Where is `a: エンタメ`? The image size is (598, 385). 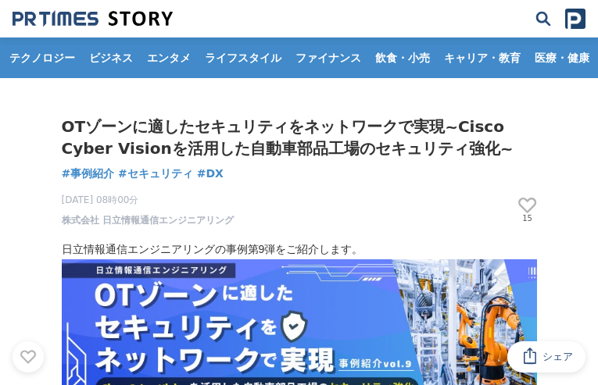
a: エンタメ is located at coordinates (169, 58).